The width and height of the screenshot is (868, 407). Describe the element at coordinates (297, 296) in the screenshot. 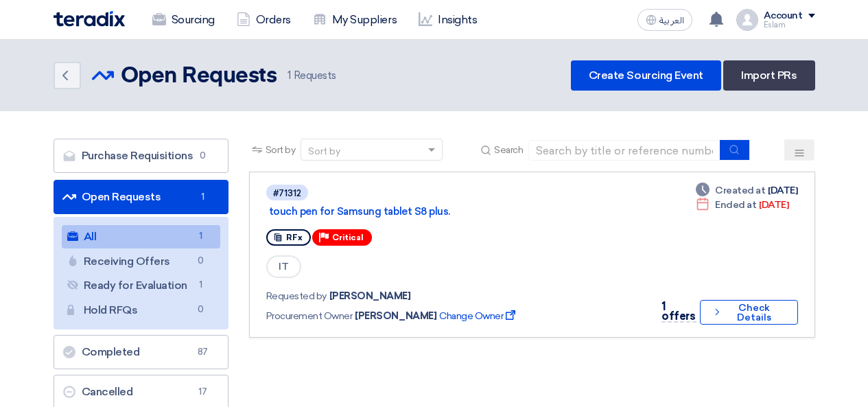

I see `span: Requested by` at that location.